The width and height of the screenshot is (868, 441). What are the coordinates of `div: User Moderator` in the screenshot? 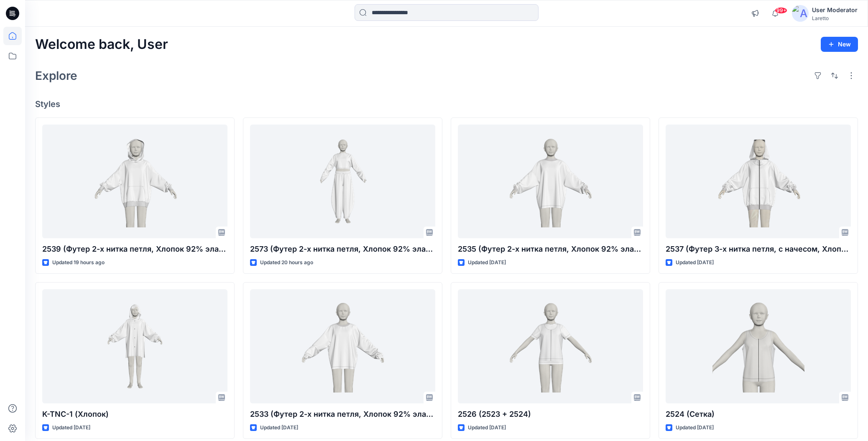 It's located at (834, 10).